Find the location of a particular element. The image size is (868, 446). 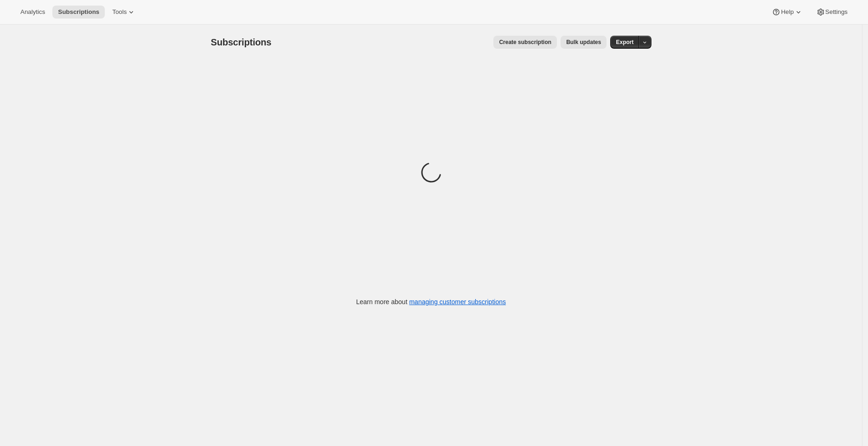

a: managing customer subscriptions is located at coordinates (457, 302).